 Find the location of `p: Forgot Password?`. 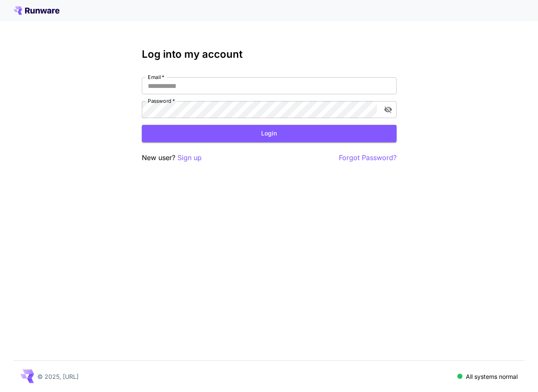

p: Forgot Password? is located at coordinates (368, 158).